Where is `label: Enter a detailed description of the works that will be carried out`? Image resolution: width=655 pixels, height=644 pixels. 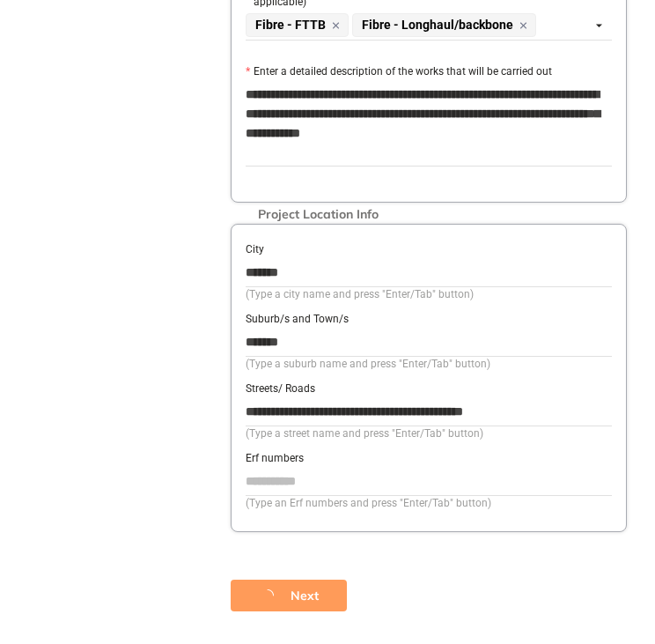
label: Enter a detailed description of the works that will be carried out is located at coordinates (399, 71).